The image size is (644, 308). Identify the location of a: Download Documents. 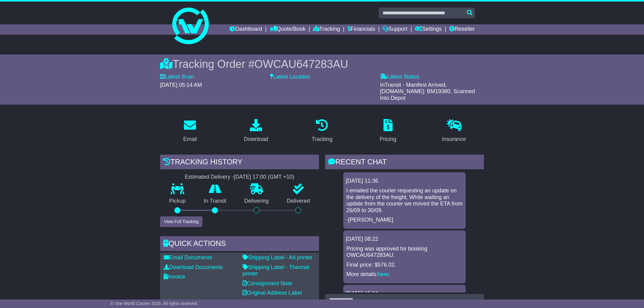
(193, 267).